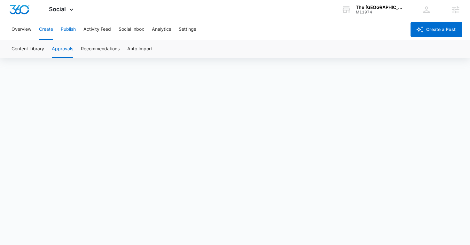 The width and height of the screenshot is (470, 245). Describe the element at coordinates (100, 49) in the screenshot. I see `button: Recommendations` at that location.